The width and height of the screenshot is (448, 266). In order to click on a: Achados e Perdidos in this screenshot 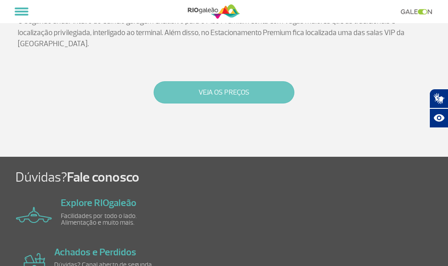, I will do `click(95, 252)`.